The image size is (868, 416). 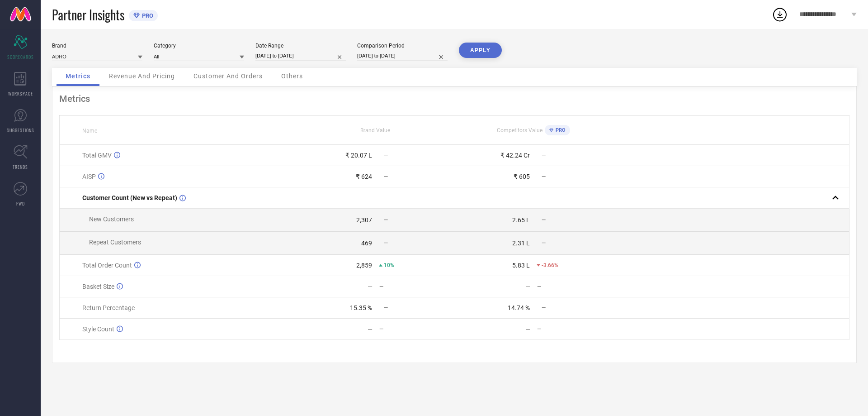 What do you see at coordinates (98, 329) in the screenshot?
I see `span: Style Count` at bounding box center [98, 329].